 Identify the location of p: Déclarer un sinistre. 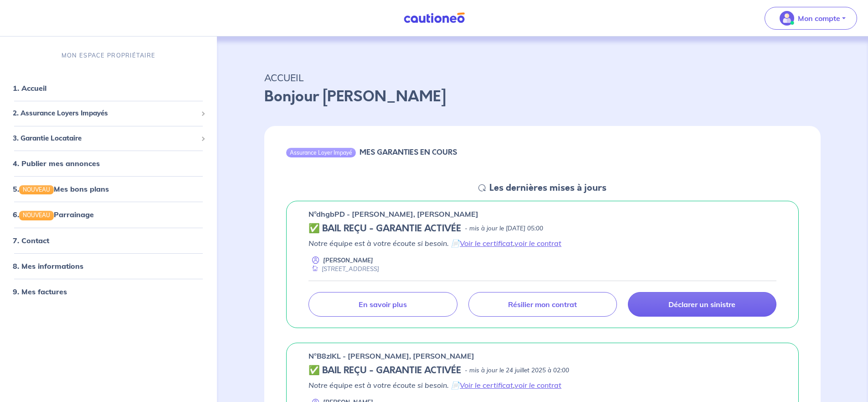
(702, 304).